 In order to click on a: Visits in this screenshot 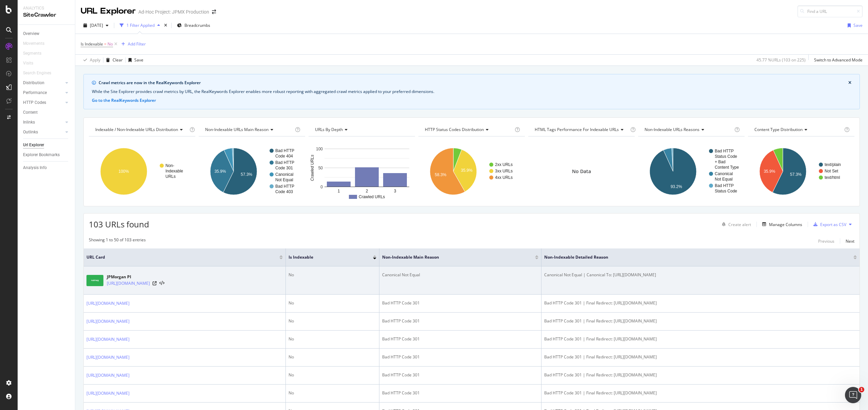, I will do `click(32, 63)`.